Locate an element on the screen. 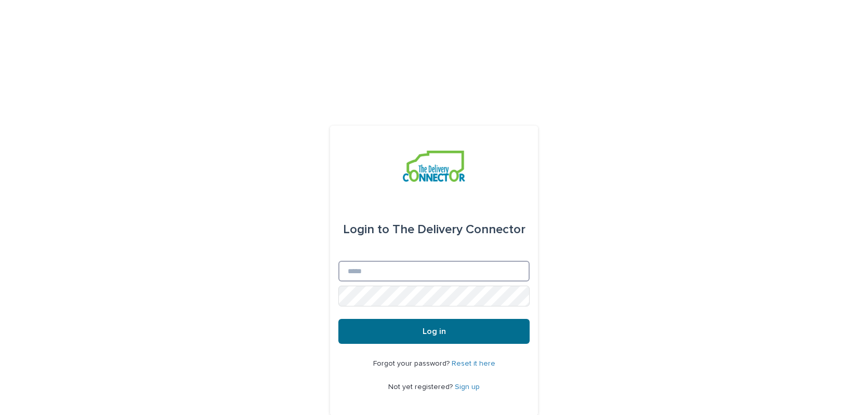  a: Sign up is located at coordinates (467, 387).